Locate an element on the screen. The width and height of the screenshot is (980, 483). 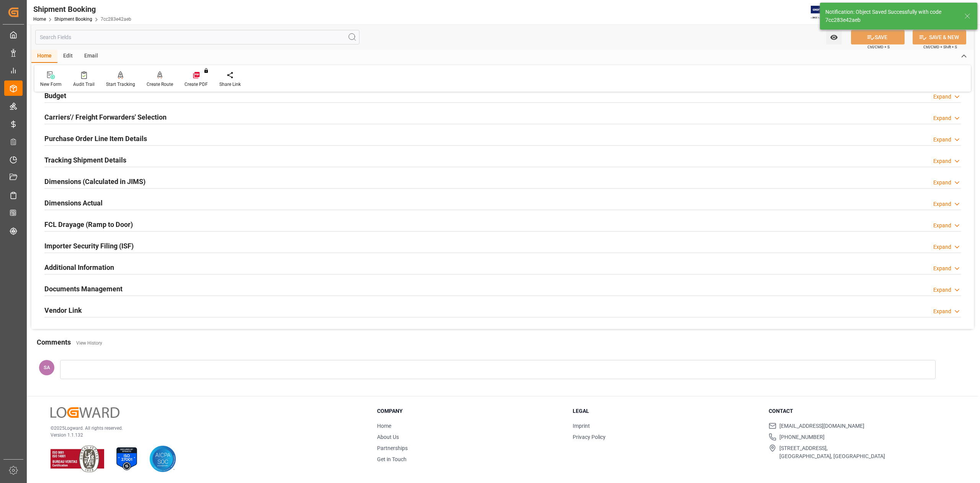
div: Shipment Booking is located at coordinates (83, 9).